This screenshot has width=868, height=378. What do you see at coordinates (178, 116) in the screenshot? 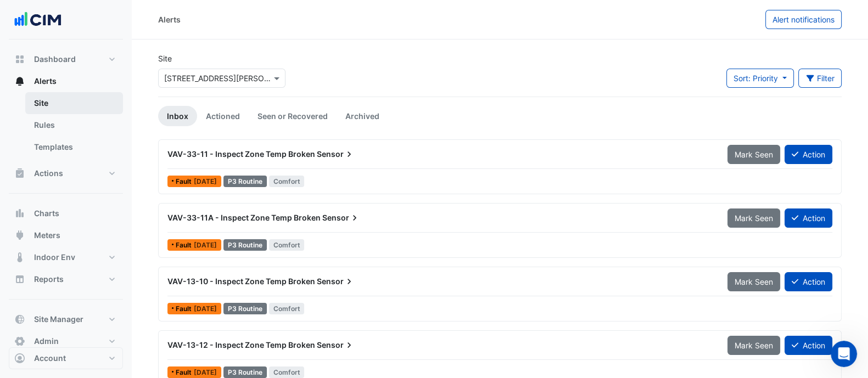
I see `a: Inbox` at bounding box center [178, 116].